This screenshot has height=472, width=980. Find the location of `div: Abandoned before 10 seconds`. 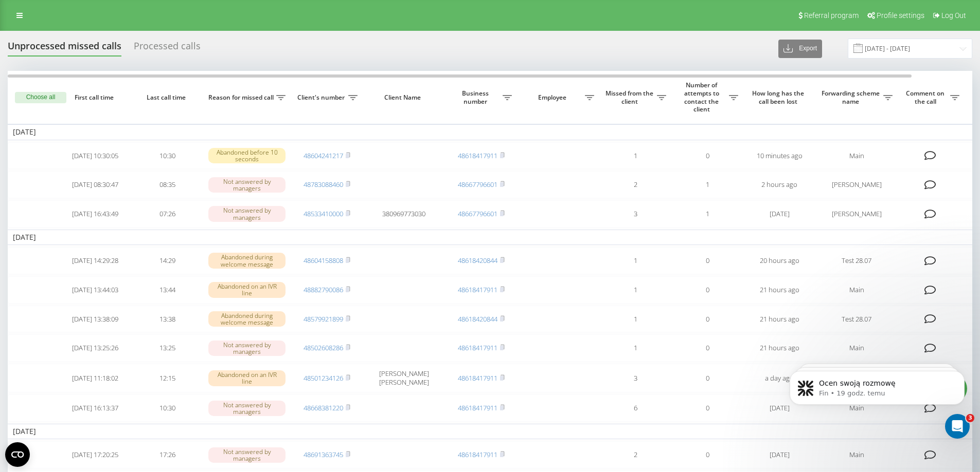

div: Abandoned before 10 seconds is located at coordinates (247, 156).